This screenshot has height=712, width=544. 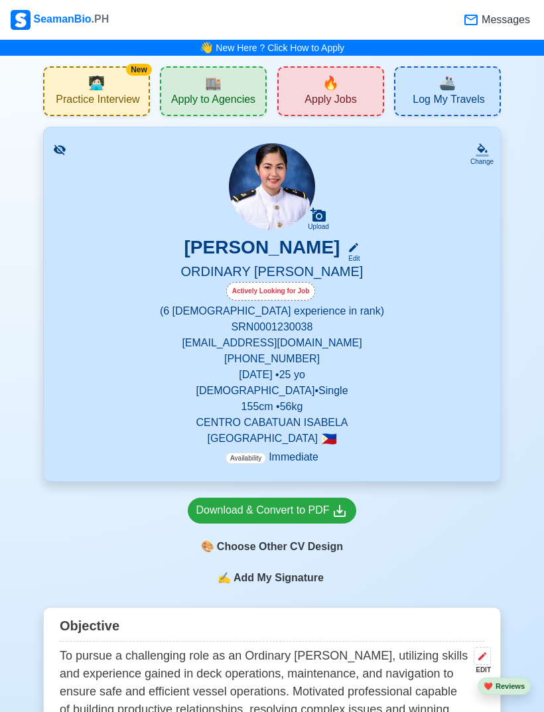 What do you see at coordinates (280, 48) in the screenshot?
I see `a: New Here ? Click How to Apply` at bounding box center [280, 48].